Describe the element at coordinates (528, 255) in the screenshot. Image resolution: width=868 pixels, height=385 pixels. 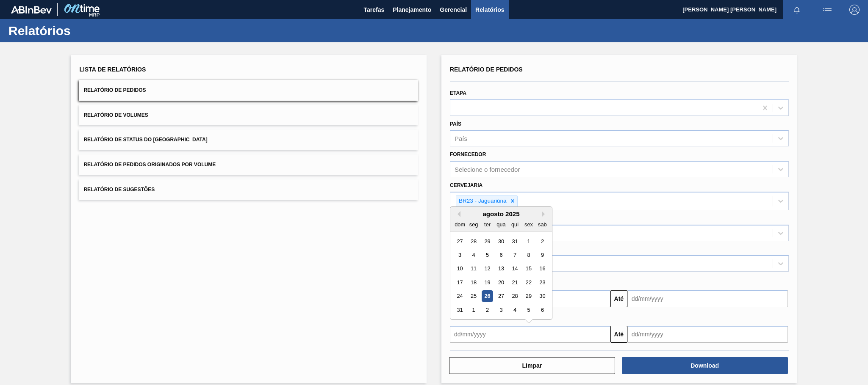
I see `div: Choose sexta-feira, 8 de agosto de 2025` at that location.